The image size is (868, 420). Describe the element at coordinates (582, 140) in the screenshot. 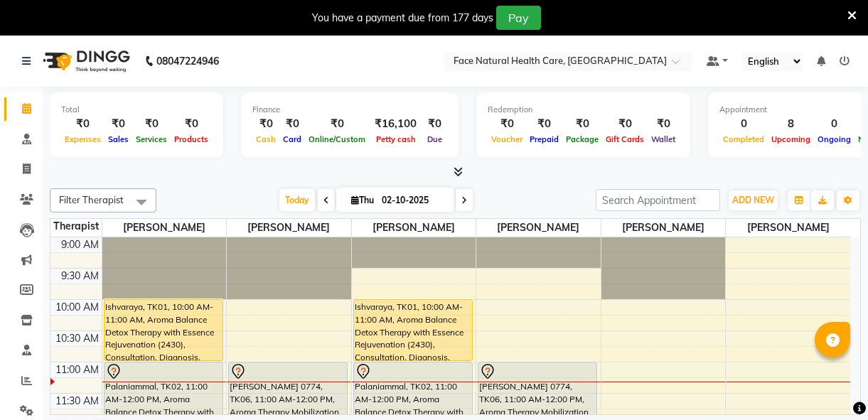

I see `span: Package` at that location.